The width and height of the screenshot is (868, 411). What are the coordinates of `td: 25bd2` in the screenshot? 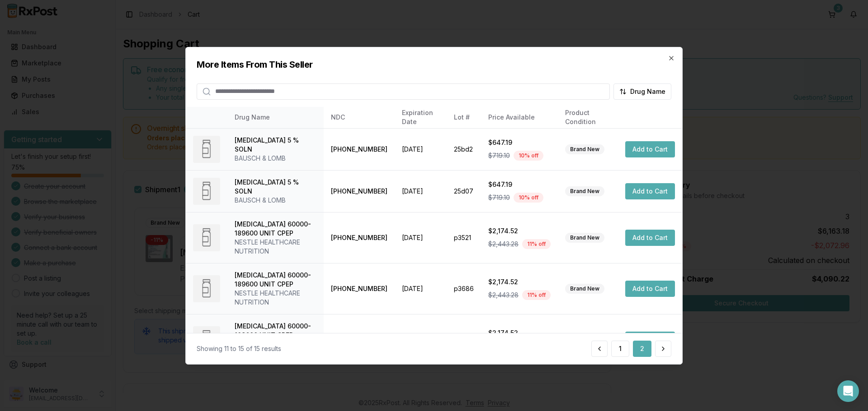 It's located at (464, 149).